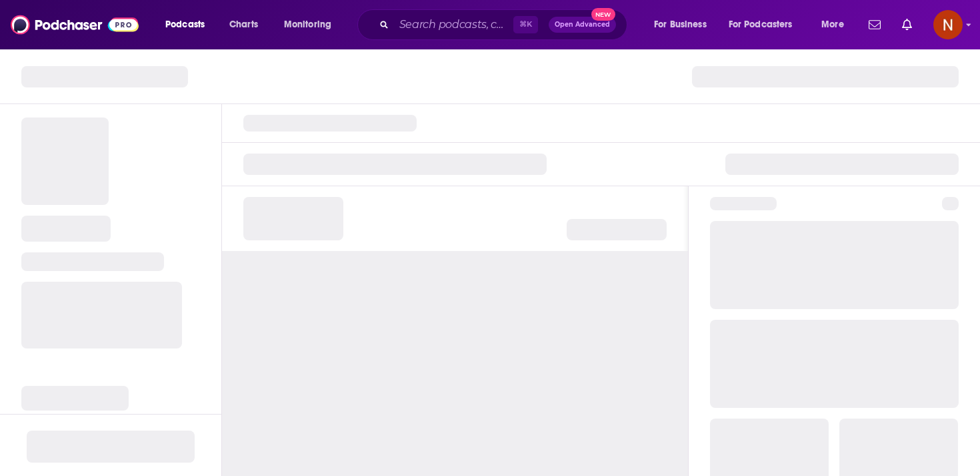 The image size is (980, 476). What do you see at coordinates (948, 24) in the screenshot?
I see `img: User Profile` at bounding box center [948, 24].